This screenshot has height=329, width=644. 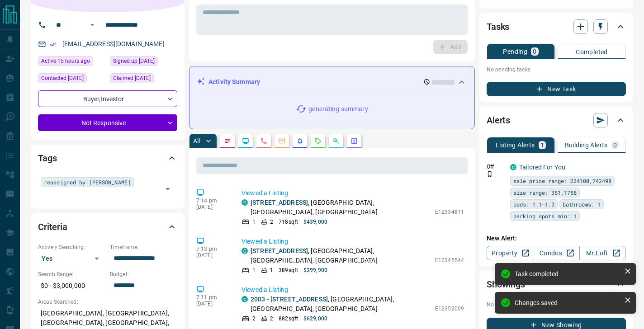 What do you see at coordinates (143, 80) in the screenshot?
I see `div: Thu Jun 20 2024` at bounding box center [143, 80].